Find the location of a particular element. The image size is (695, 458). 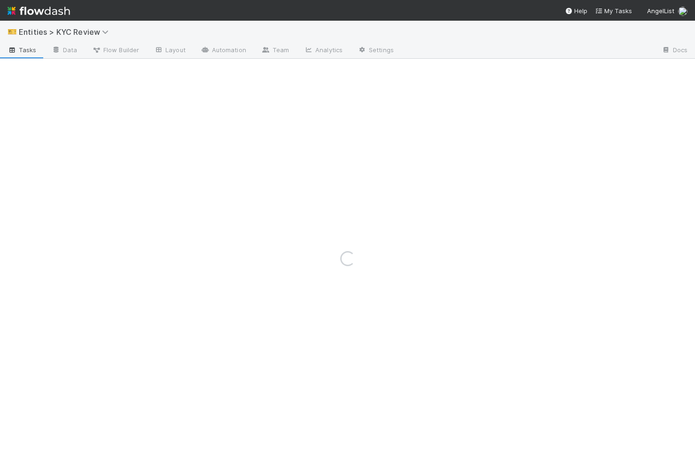

span: Tasks is located at coordinates (22, 50).